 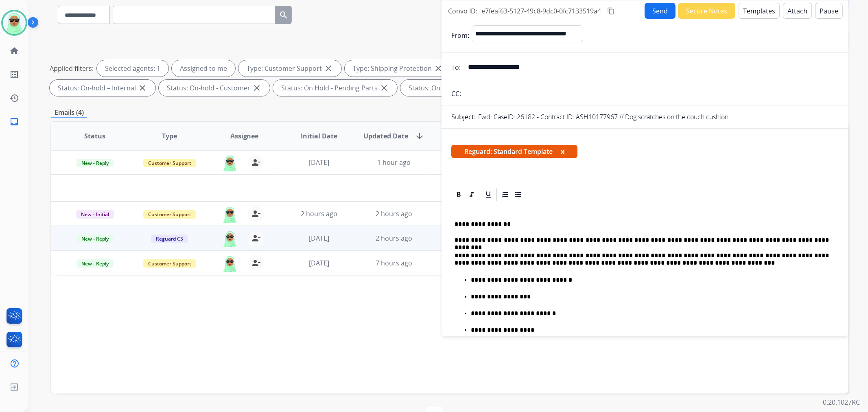 I want to click on mat-icon: search, so click(x=284, y=15).